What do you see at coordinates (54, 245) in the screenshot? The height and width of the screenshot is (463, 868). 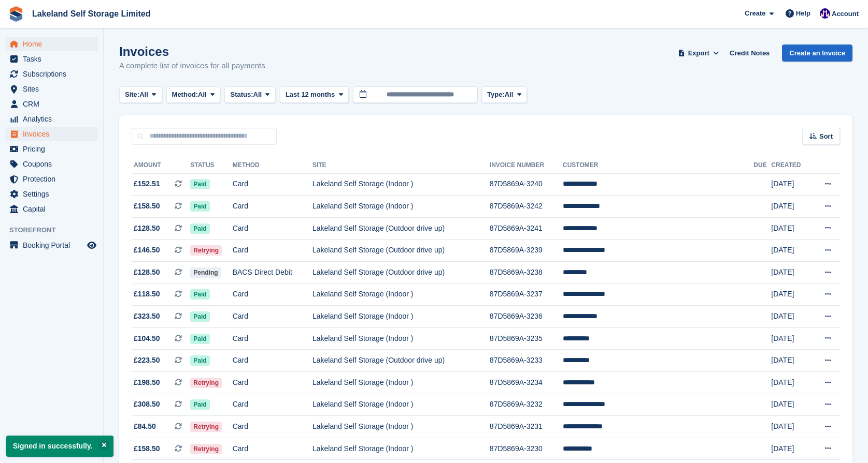 I see `span: Booking Portal` at bounding box center [54, 245].